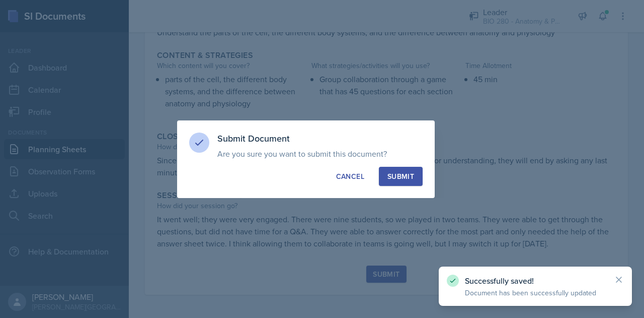 The height and width of the screenshot is (318, 644). I want to click on div: Cancel, so click(350, 176).